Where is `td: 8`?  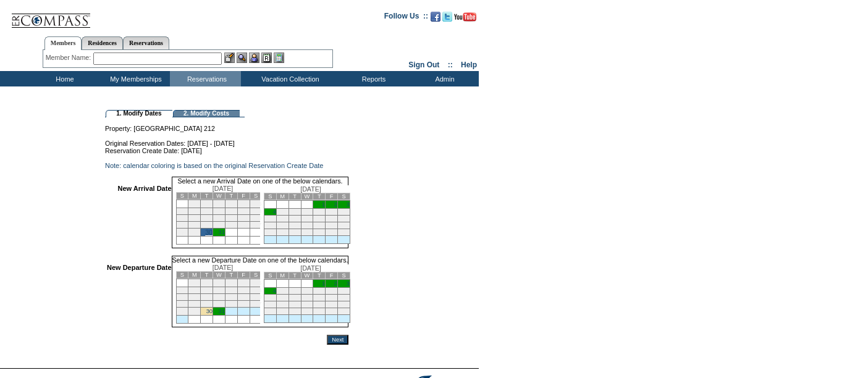 td: 8 is located at coordinates (195, 290).